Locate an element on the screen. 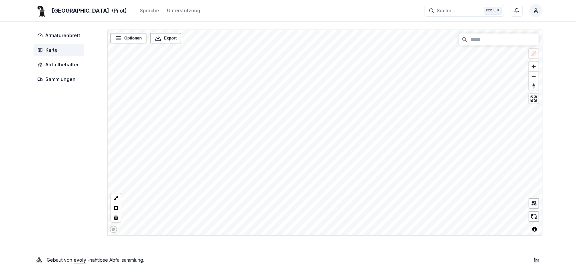  button: Toggle attribution is located at coordinates (535, 229).